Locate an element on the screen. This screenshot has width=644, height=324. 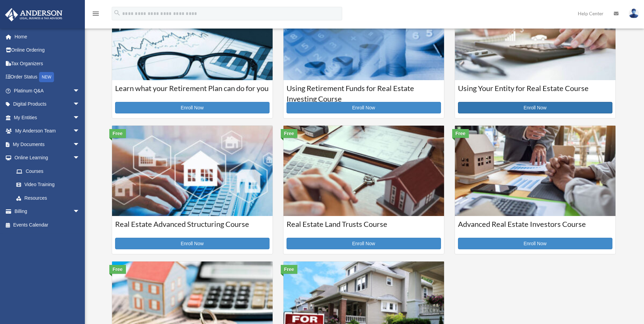
h3: Using Retirement Funds for Real Estate Investing Course is located at coordinates (364, 92).